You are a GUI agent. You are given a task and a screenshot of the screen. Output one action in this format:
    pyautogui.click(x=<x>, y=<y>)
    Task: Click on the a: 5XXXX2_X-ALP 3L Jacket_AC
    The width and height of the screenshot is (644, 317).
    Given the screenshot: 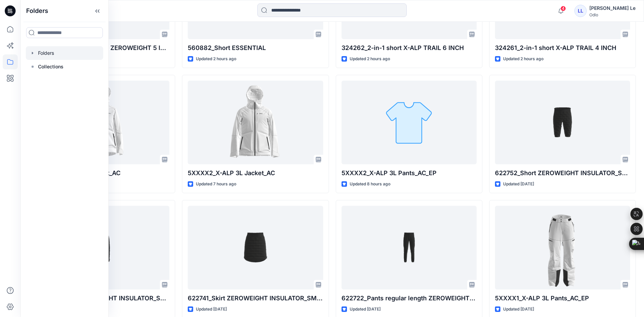 What is the action you would take?
    pyautogui.click(x=255, y=122)
    